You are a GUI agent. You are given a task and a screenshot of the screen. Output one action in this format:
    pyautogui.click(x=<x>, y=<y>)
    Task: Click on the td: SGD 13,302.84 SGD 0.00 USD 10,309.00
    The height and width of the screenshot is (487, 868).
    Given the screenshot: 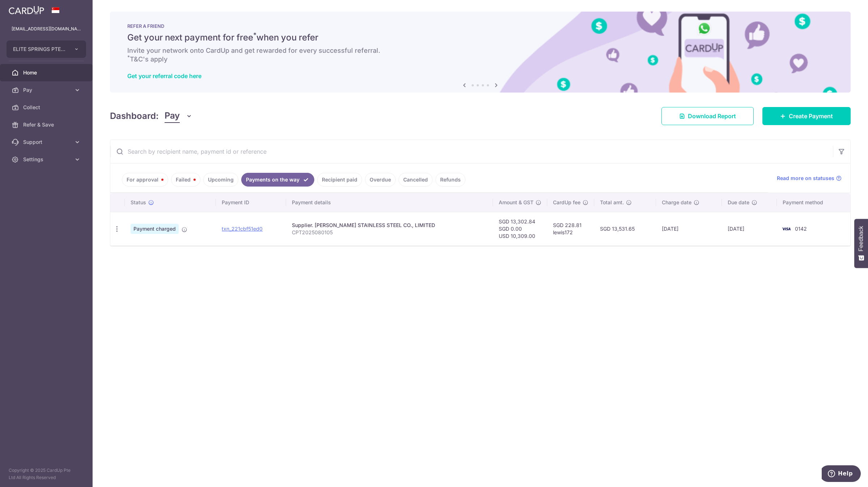 What is the action you would take?
    pyautogui.click(x=520, y=229)
    